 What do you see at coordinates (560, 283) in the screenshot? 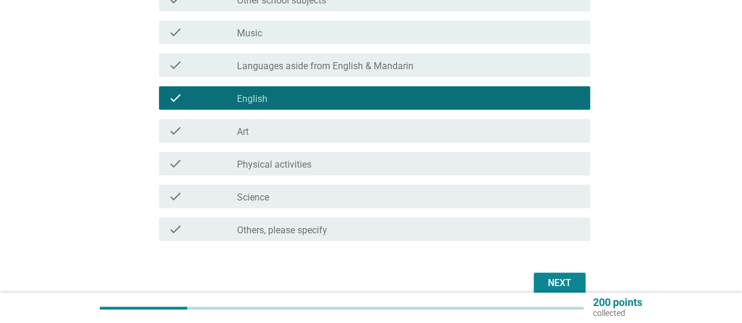
I see `div: Next` at bounding box center [560, 283].